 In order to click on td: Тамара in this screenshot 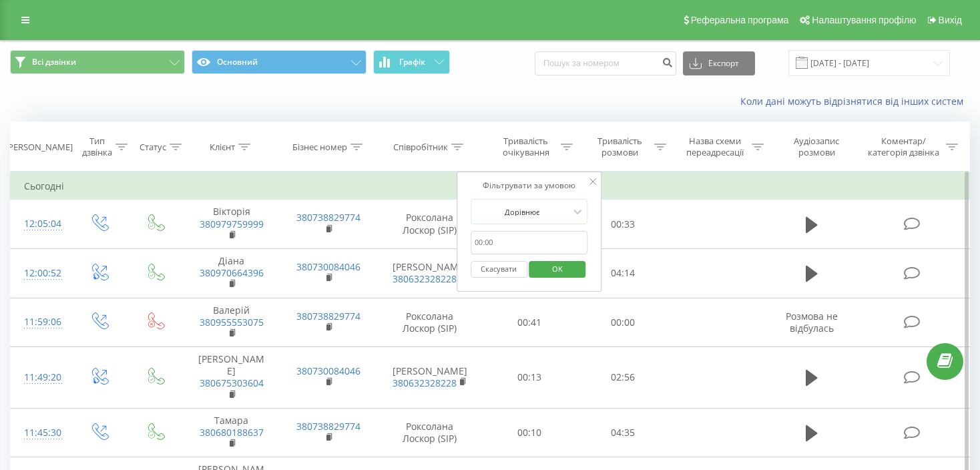, I will do `click(232, 432)`.